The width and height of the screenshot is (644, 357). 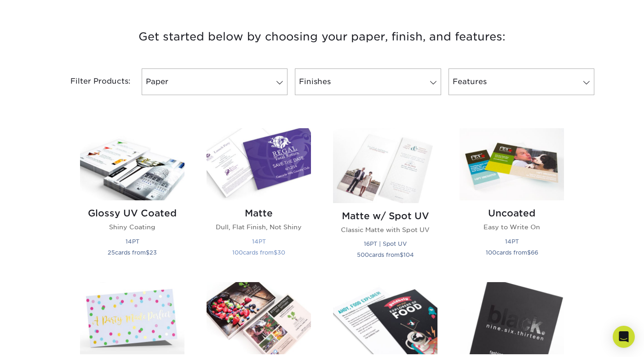 I want to click on span: 104, so click(x=409, y=255).